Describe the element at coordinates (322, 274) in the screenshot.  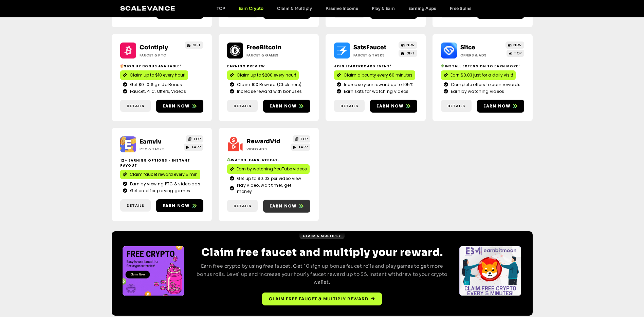
I see `p: Earn free crypto by using free faucet. Get 10 sign up bonus faucet rolls and play games to get mo...` at that location.